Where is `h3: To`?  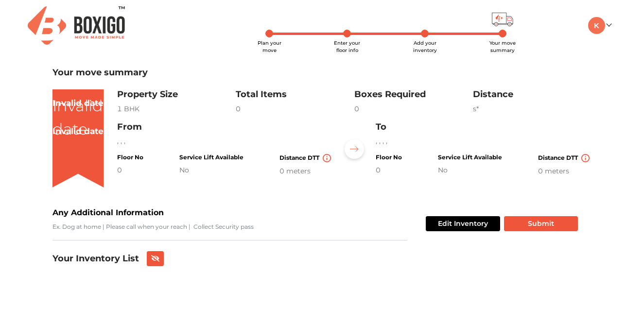
h3: To is located at coordinates (483, 128).